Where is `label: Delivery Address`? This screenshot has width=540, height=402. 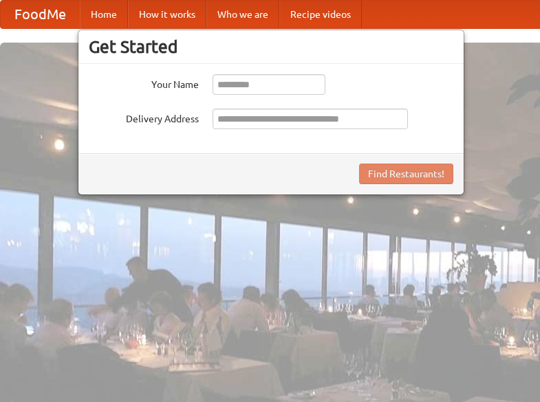 label: Delivery Address is located at coordinates (144, 117).